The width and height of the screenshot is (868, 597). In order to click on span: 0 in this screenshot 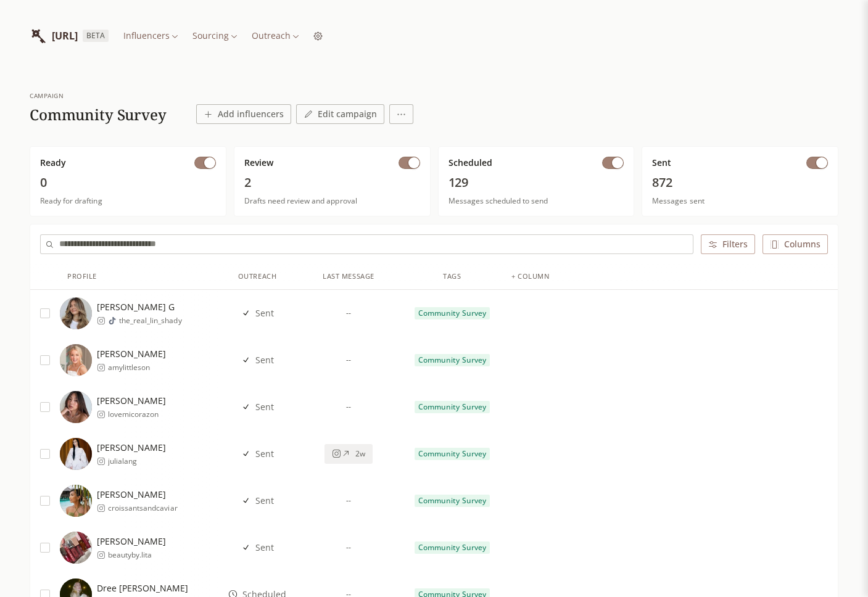, I will do `click(128, 183)`.